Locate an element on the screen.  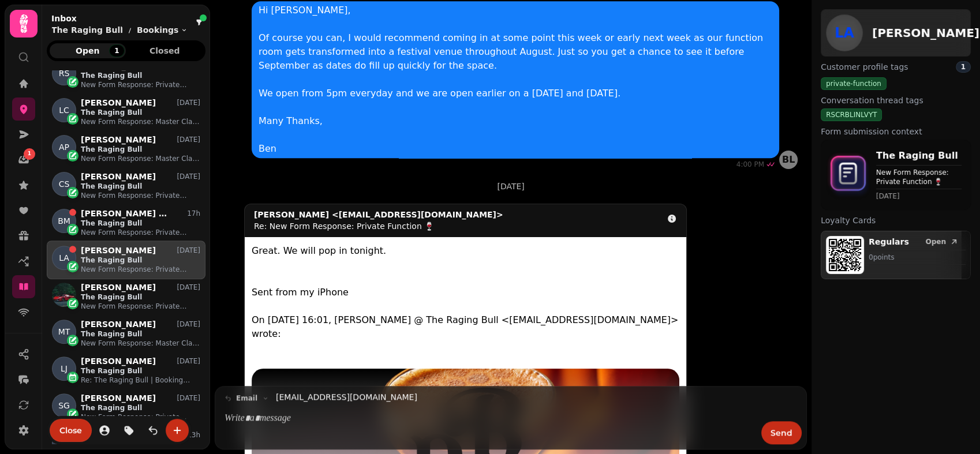
div: grid is located at coordinates (126, 257).